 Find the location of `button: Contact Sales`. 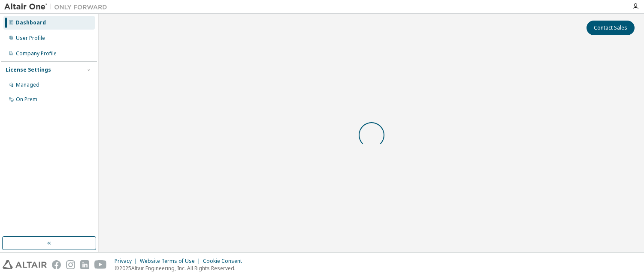

button: Contact Sales is located at coordinates (611, 28).